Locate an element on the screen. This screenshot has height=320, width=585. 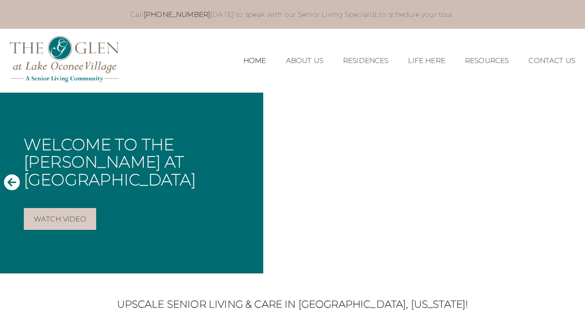
a: Contact Us is located at coordinates (552, 60).